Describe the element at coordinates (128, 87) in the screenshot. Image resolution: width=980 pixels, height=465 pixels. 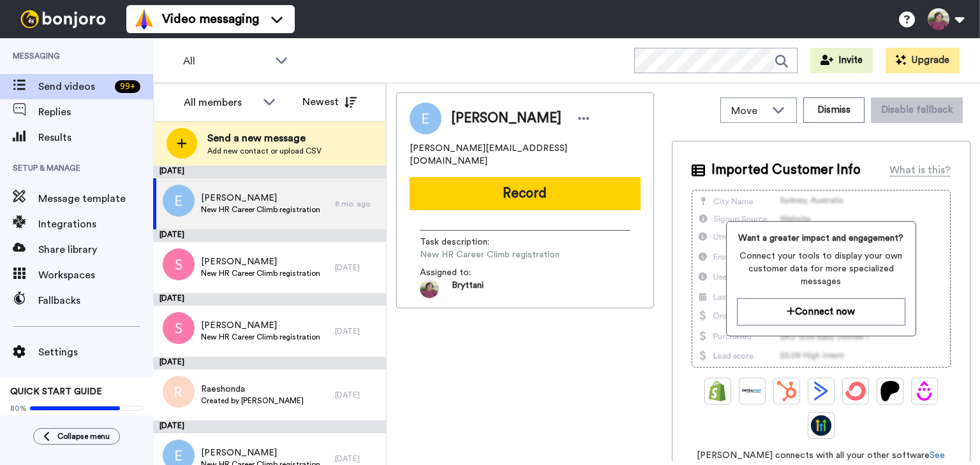
I see `div: 99 +` at that location.